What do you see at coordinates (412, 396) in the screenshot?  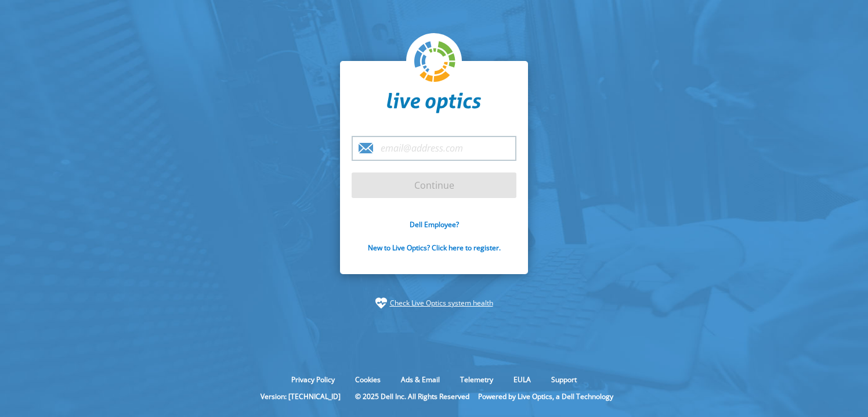 I see `li: © 2025 Dell Inc. All Rights Reserved` at bounding box center [412, 396].